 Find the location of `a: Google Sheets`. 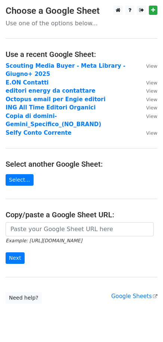

a: Google Sheets is located at coordinates (134, 296).